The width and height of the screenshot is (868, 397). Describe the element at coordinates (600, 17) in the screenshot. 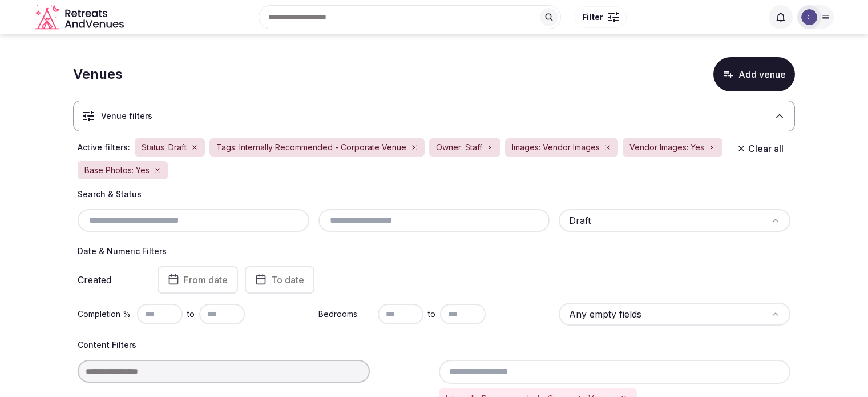

I see `button: Filter` at that location.